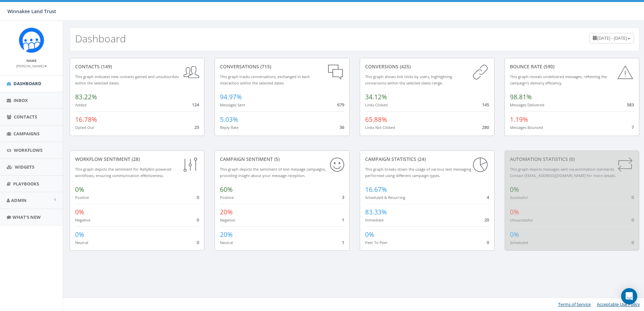  Describe the element at coordinates (527, 105) in the screenshot. I see `small: Messages Delivered` at that location.